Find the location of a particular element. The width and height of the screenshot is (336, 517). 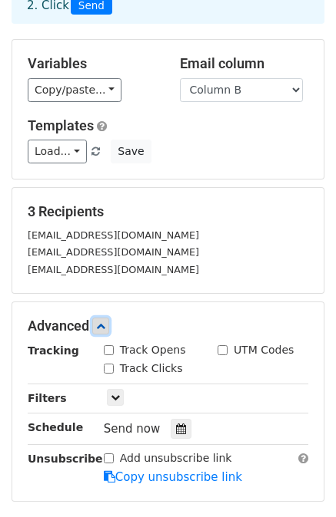

strong: Schedule is located at coordinates (55, 428).